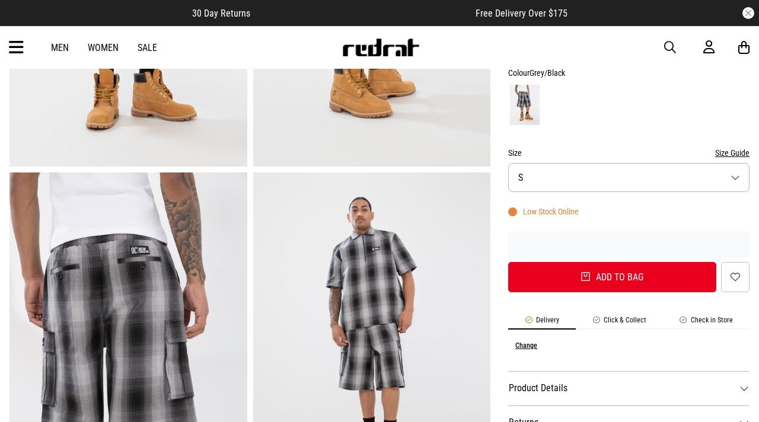 The width and height of the screenshot is (759, 422). What do you see at coordinates (60, 47) in the screenshot?
I see `a: Men` at bounding box center [60, 47].